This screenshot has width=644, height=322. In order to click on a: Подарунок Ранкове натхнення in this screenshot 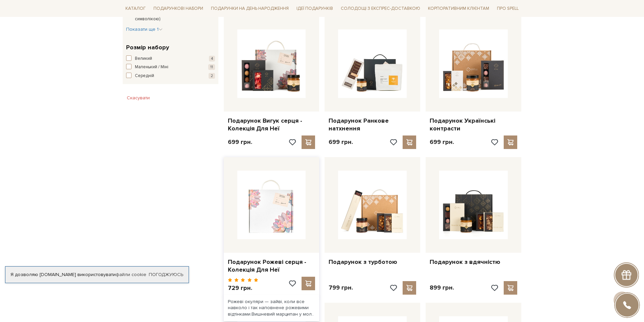, I will do `click(372, 125)`.